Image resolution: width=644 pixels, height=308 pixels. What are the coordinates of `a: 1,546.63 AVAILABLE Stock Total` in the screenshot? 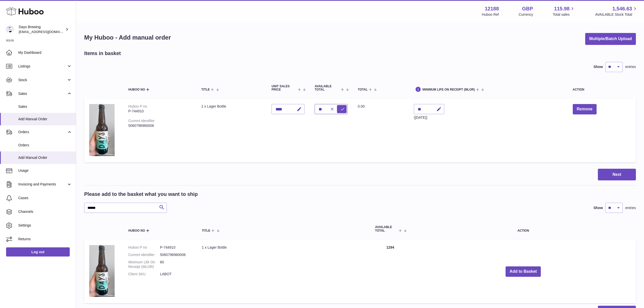 It's located at (616, 11).